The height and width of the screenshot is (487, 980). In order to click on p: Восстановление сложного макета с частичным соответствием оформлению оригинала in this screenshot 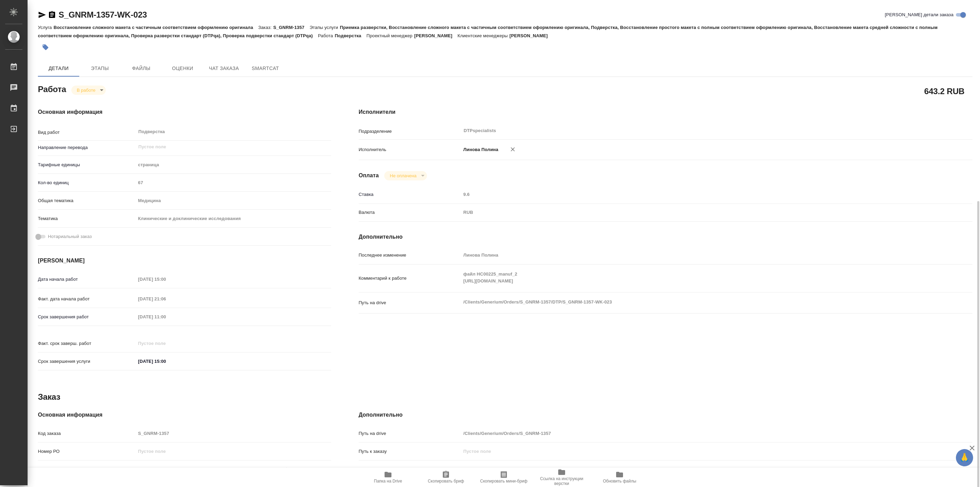, I will do `click(155, 27)`.